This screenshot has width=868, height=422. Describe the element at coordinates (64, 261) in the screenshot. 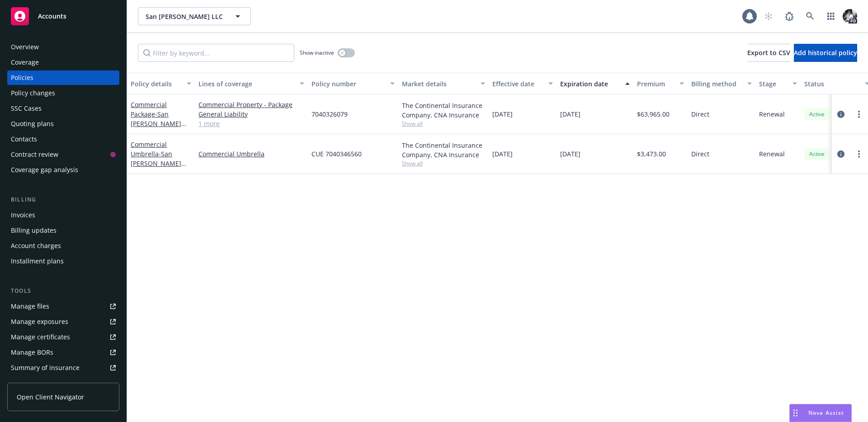

I see `a: Installment plans` at that location.